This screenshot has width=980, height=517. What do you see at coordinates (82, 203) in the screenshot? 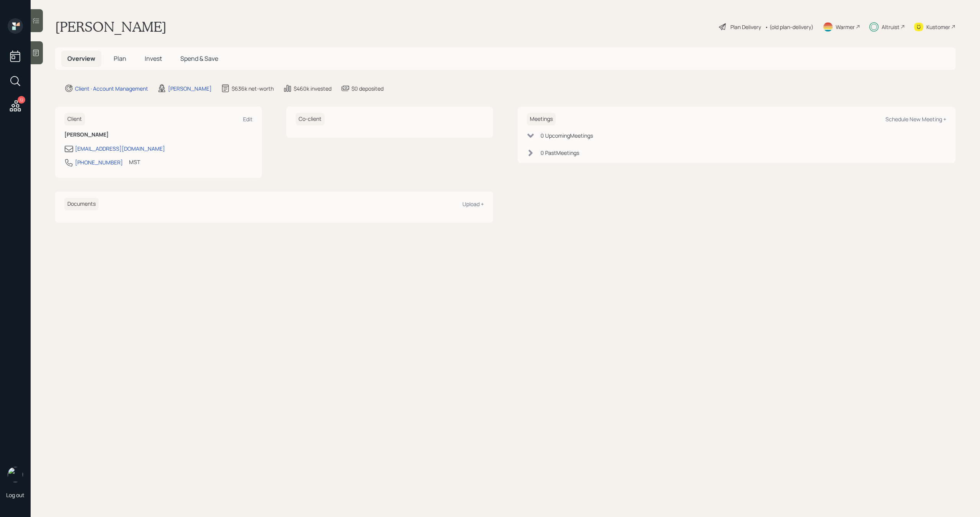
I see `h6: Documents` at bounding box center [82, 203].